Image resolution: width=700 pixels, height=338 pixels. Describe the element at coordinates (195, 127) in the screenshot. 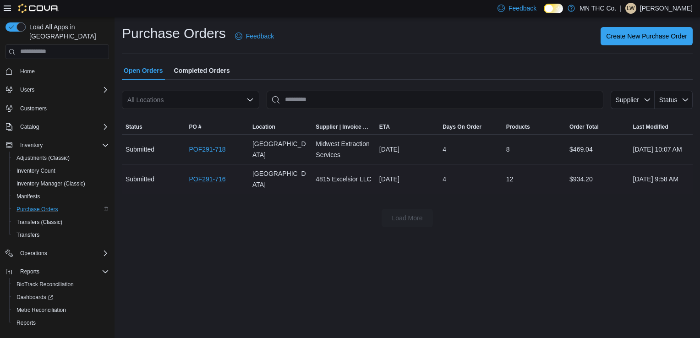

I see `span: PO #` at that location.